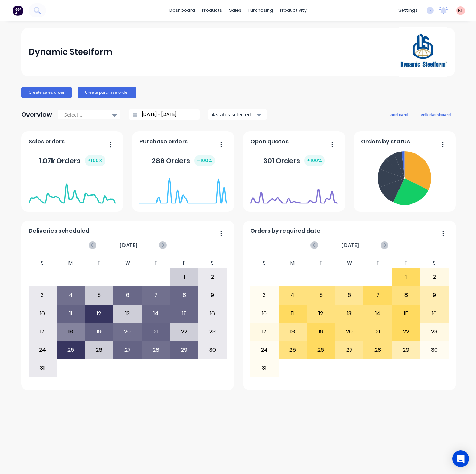 The height and width of the screenshot is (474, 476). What do you see at coordinates (182, 11) in the screenshot?
I see `a: dashboard` at bounding box center [182, 11].